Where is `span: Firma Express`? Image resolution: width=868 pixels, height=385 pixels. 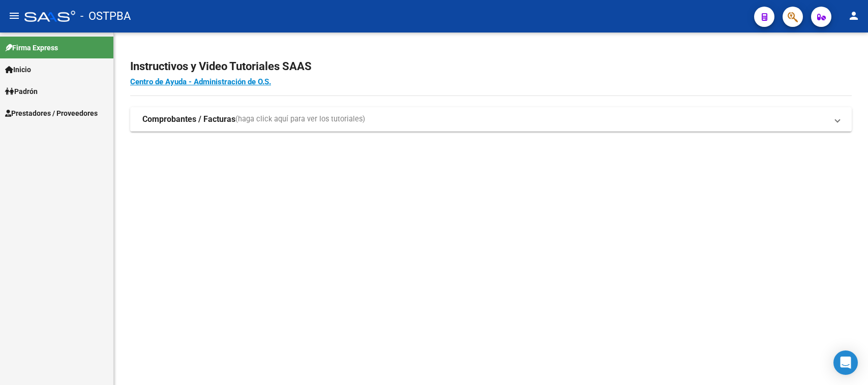 span: Firma Express is located at coordinates (31, 48).